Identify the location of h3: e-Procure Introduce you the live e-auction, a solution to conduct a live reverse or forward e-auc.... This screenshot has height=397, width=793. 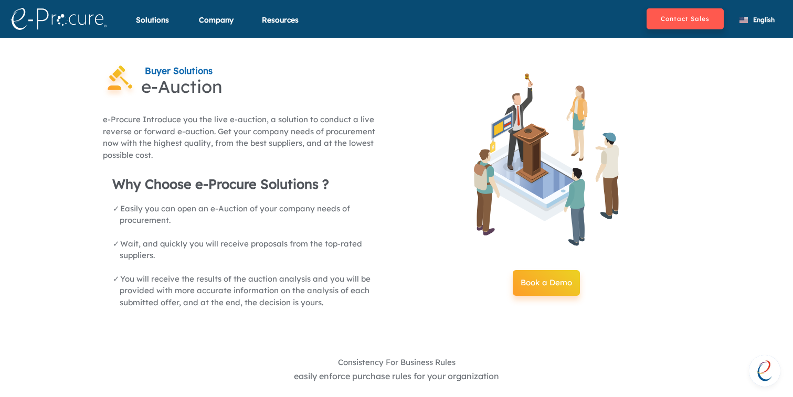
(247, 137).